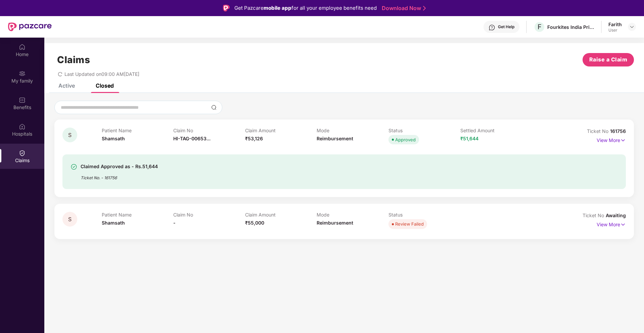 Image resolution: width=644 pixels, height=333 pixels. Describe the element at coordinates (67, 86) in the screenshot. I see `div: Active` at that location.